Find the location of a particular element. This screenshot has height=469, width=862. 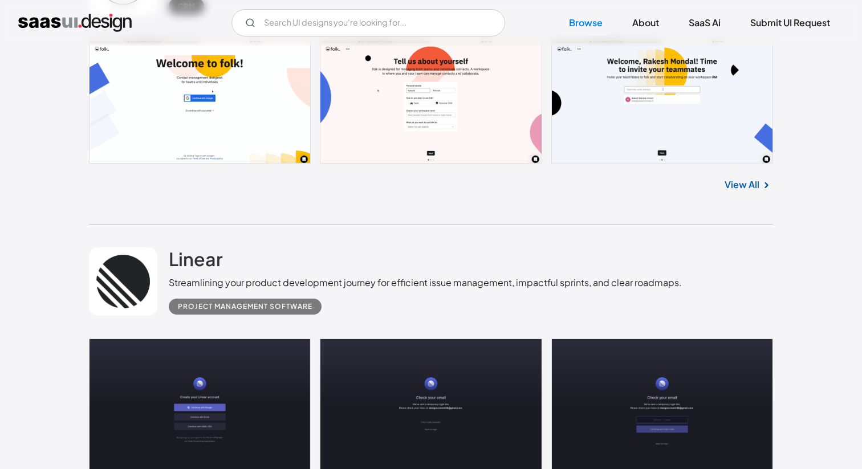

form: Email Form is located at coordinates (368, 23).